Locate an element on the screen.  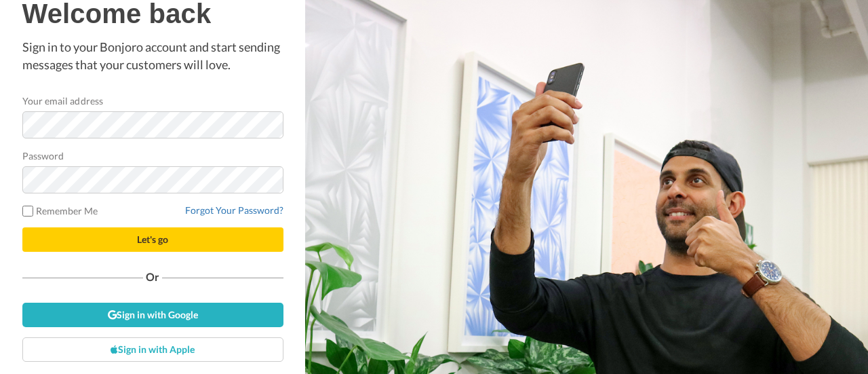
a: Sign in with Google is located at coordinates (152, 315).